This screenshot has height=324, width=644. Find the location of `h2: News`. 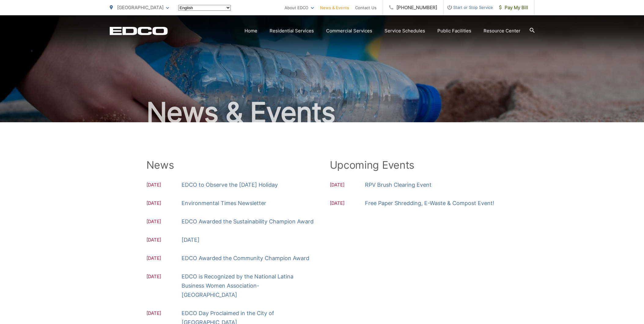

h2: News is located at coordinates (231, 165).